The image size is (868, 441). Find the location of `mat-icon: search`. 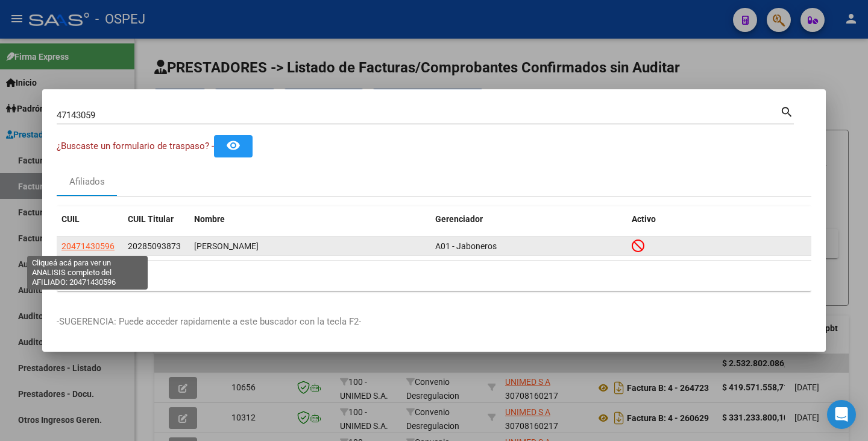

mat-icon: search is located at coordinates (786, 111).